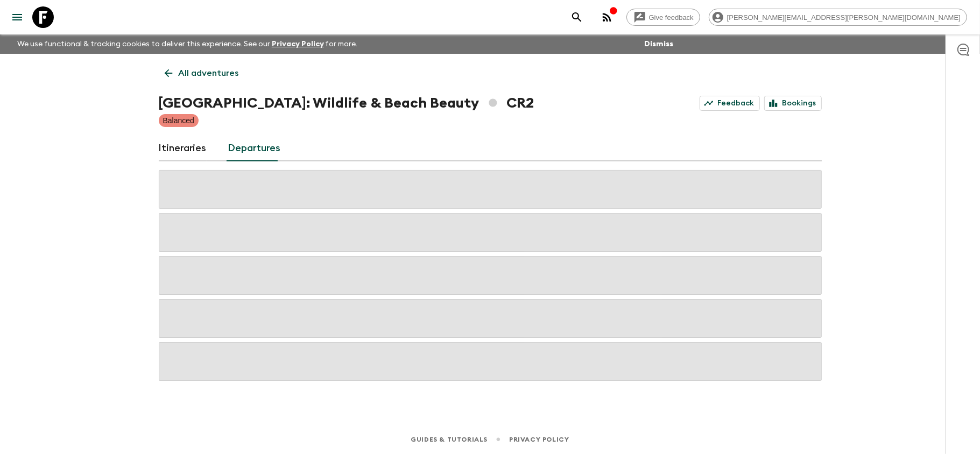 This screenshot has height=454, width=980. What do you see at coordinates (255, 148) in the screenshot?
I see `a: Departures` at bounding box center [255, 148].